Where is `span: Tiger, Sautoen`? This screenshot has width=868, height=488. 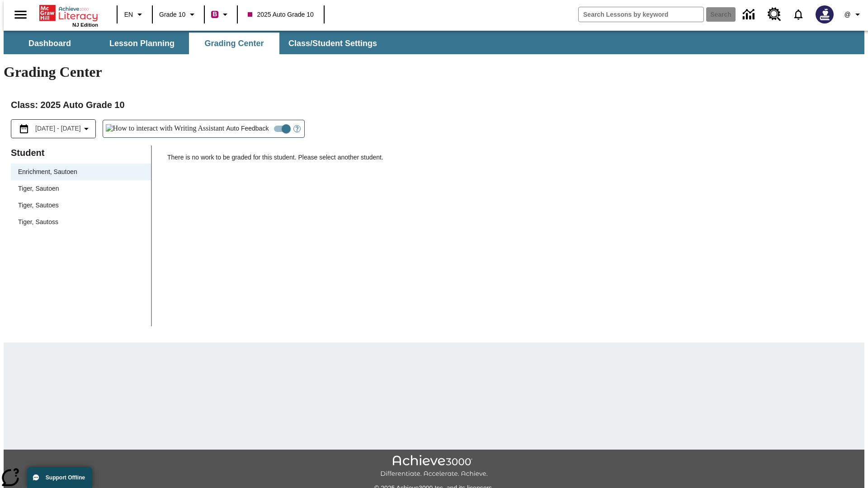
span: Tiger, Sautoen is located at coordinates (81, 188).